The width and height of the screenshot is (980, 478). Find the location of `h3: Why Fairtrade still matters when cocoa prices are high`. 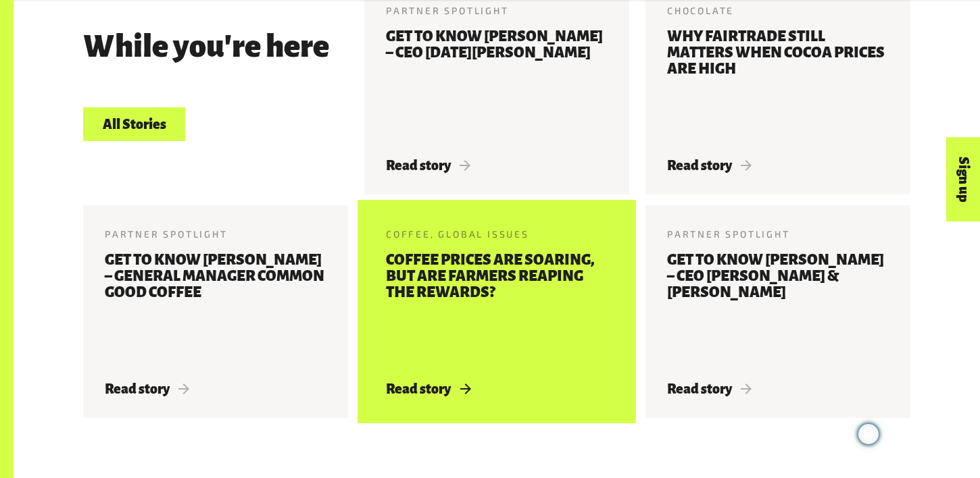

h3: Why Fairtrade still matters when cocoa prices are high is located at coordinates (779, 85).